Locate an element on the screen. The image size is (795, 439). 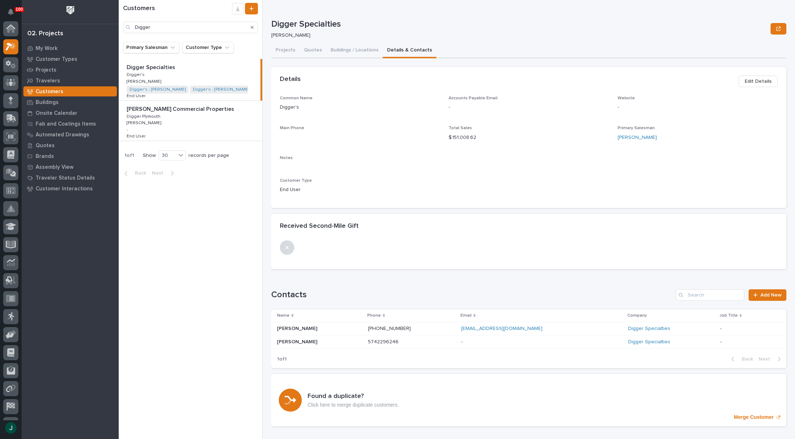
p: Customer Types is located at coordinates (56, 59).